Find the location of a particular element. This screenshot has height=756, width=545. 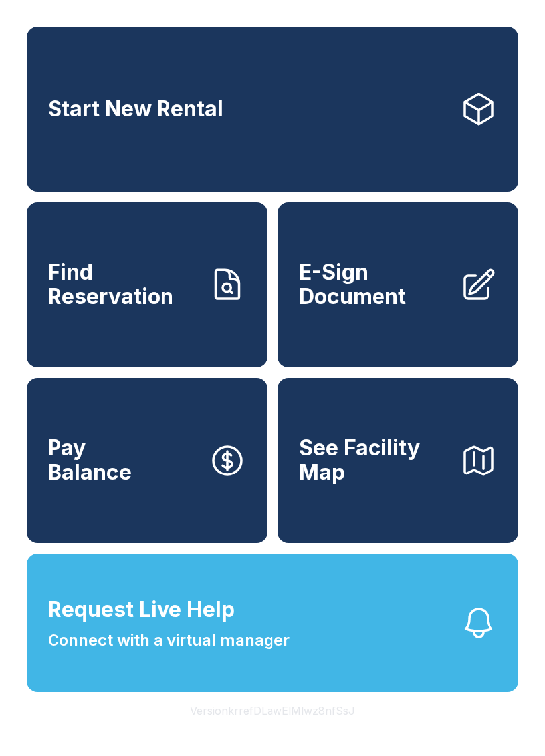

a: Start New Rental is located at coordinates (272, 109).